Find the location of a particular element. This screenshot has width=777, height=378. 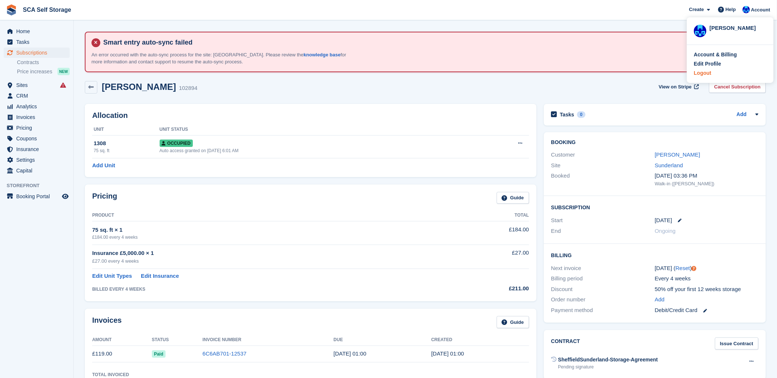

span: Paid is located at coordinates (159, 354).